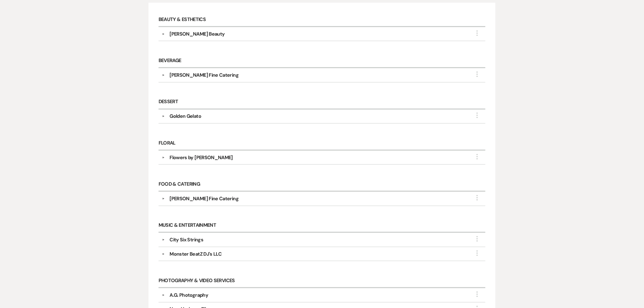 This screenshot has width=644, height=308. Describe the element at coordinates (322, 184) in the screenshot. I see `h6: Food & Catering` at that location.